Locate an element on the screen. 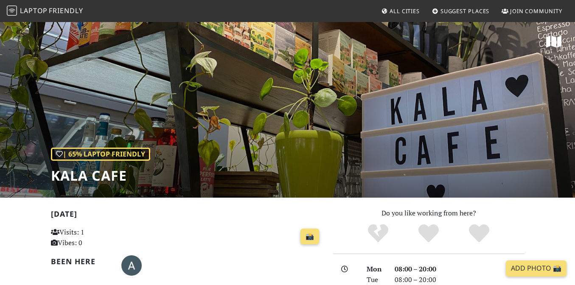  div: Definitely! is located at coordinates (478, 234).